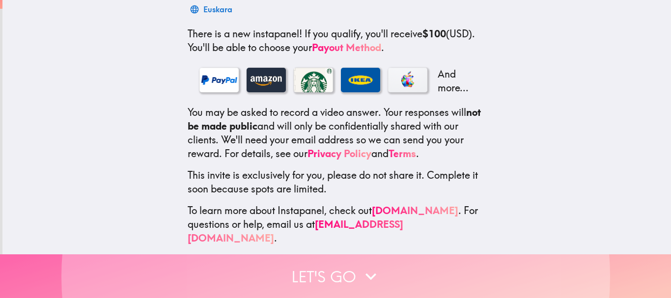 This screenshot has width=671, height=298. I want to click on b: $100, so click(434, 33).